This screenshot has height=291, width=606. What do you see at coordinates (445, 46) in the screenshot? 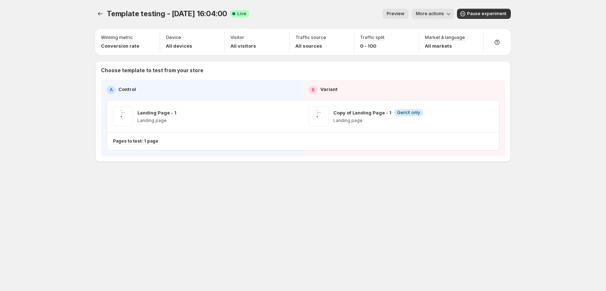
I see `p: All markets` at bounding box center [445, 46].